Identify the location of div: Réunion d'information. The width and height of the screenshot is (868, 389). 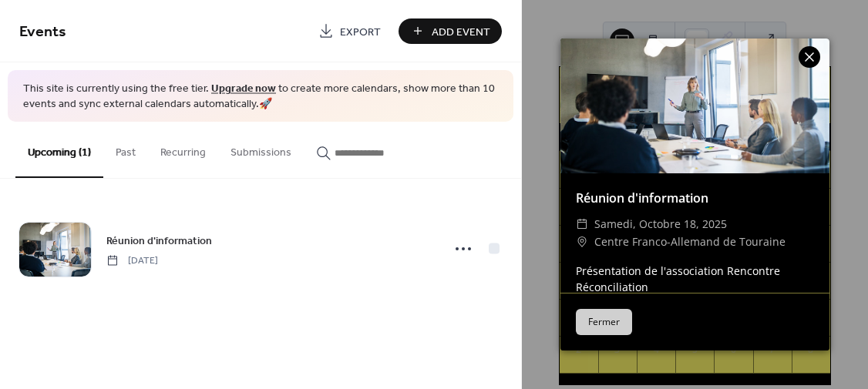
(695, 198).